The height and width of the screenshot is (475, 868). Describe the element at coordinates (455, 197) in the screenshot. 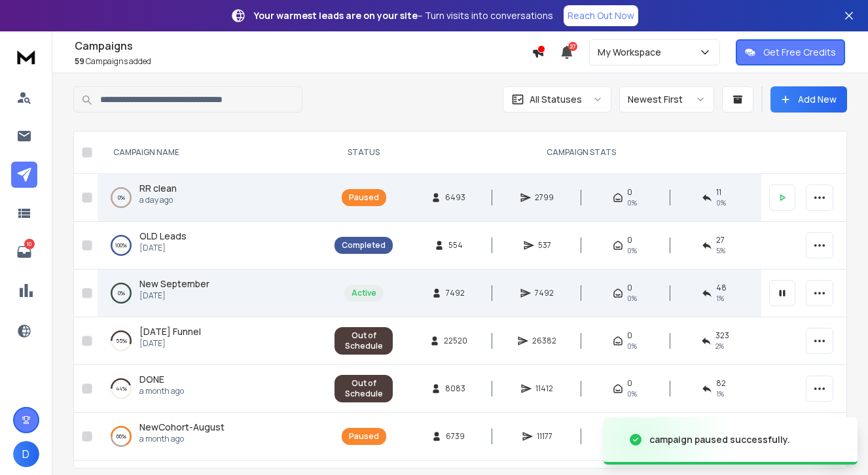

I see `span: 6493` at that location.